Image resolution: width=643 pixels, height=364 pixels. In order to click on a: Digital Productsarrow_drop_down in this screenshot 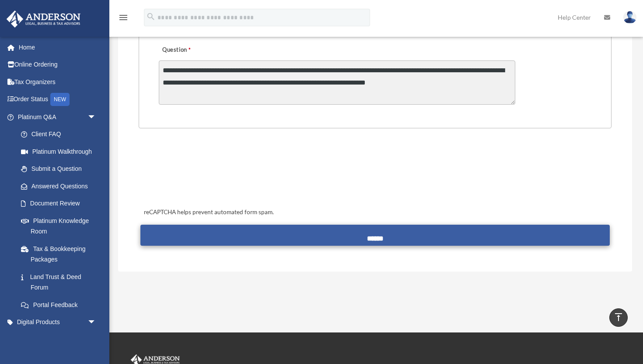, I will do `click(58, 322)`.